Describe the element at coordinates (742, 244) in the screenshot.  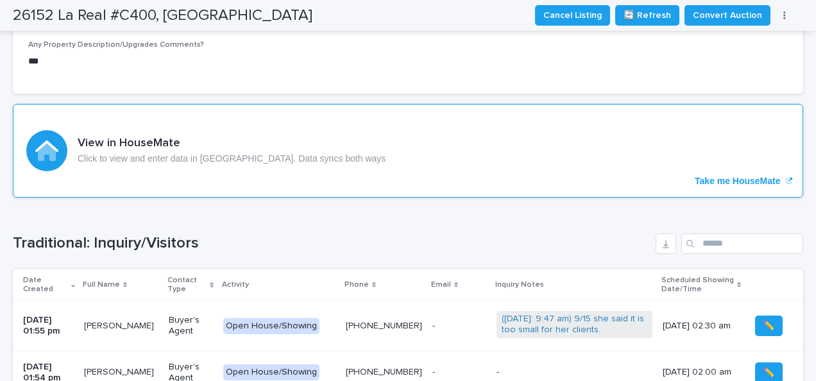
I see `div: Search` at that location.